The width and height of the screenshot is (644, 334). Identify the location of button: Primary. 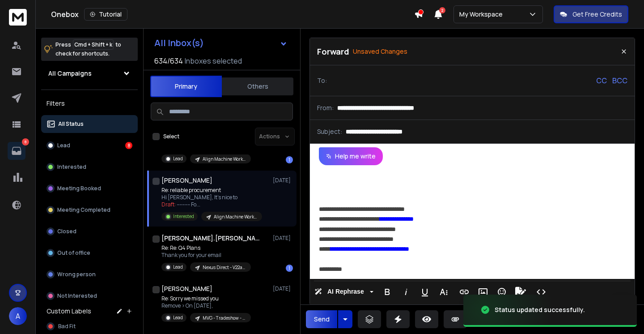
(186, 86).